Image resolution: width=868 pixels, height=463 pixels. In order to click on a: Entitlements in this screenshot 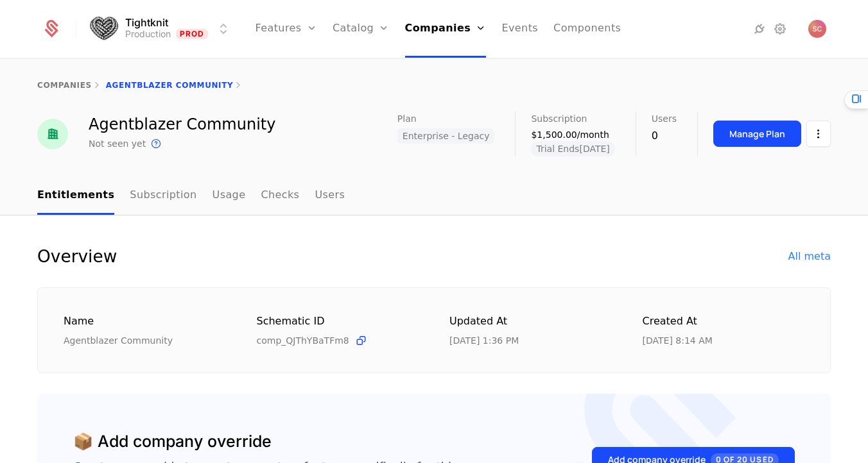, I will do `click(76, 196)`.